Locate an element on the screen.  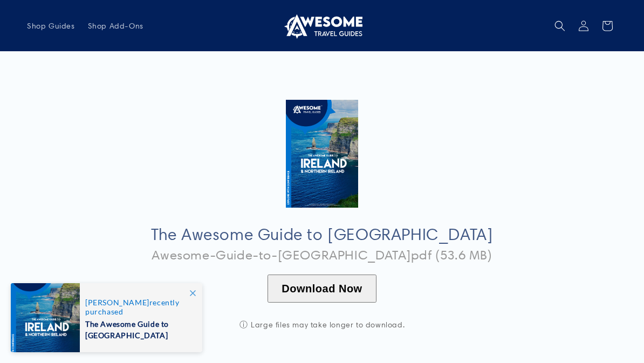
img: Cover_Large_-_Ireland.jpg is located at coordinates (321, 154).